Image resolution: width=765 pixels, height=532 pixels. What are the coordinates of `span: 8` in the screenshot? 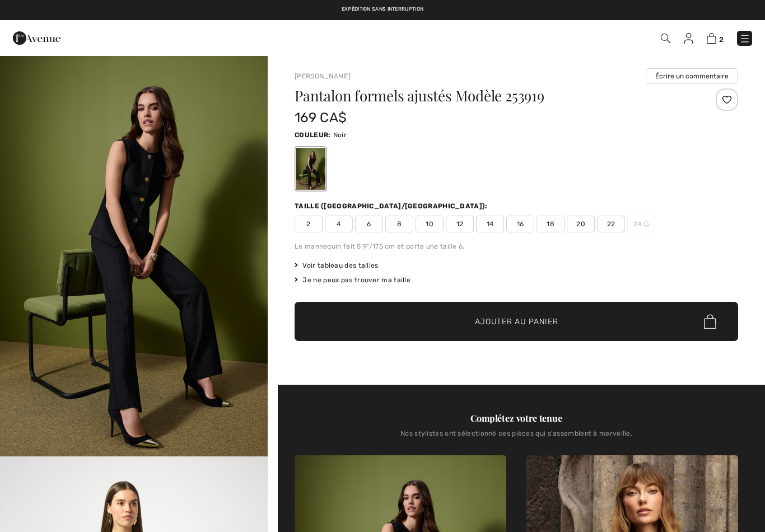 It's located at (400, 224).